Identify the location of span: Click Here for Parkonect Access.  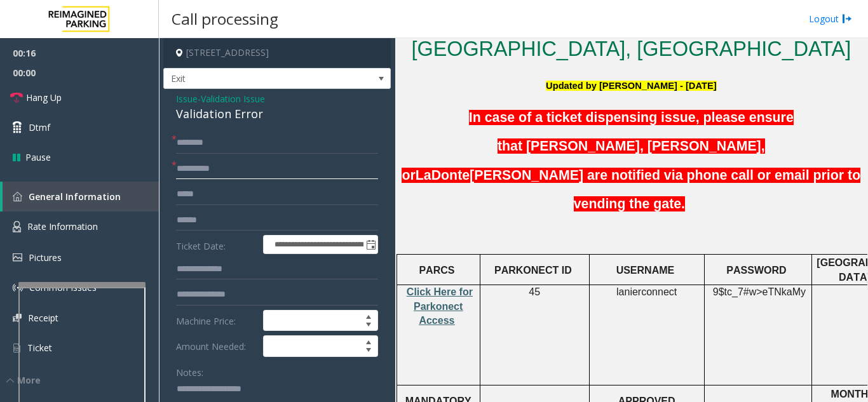
(439, 306).